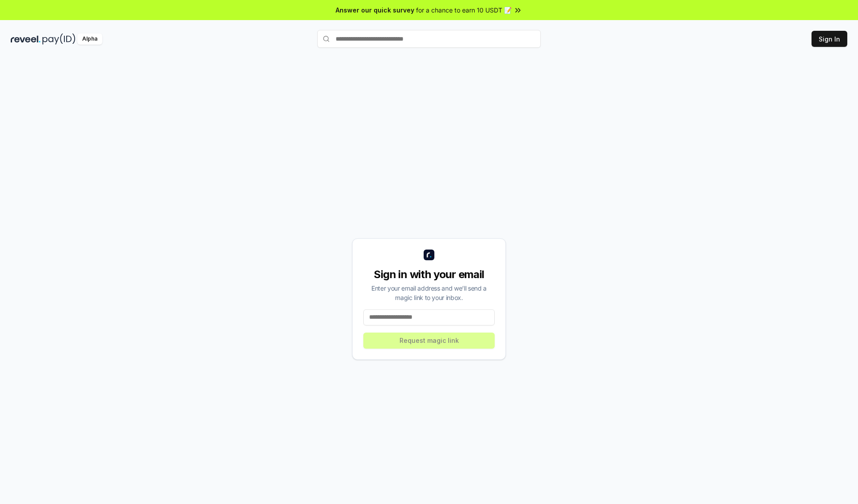 The width and height of the screenshot is (858, 504). What do you see at coordinates (90, 39) in the screenshot?
I see `div: Alpha` at bounding box center [90, 39].